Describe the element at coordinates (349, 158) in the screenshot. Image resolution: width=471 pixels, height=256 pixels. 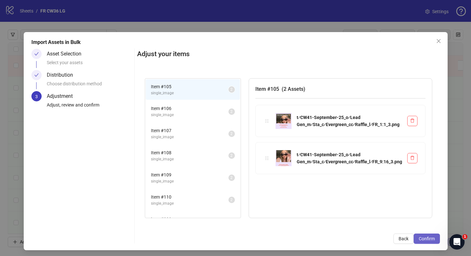
I see `div: t⁄CW41-September-25_o⁄Lead Gen_m⁄Sta_c⁄Evergreen_cc⁄Raffle_l⁄FR_9:16_3.png` at that location.